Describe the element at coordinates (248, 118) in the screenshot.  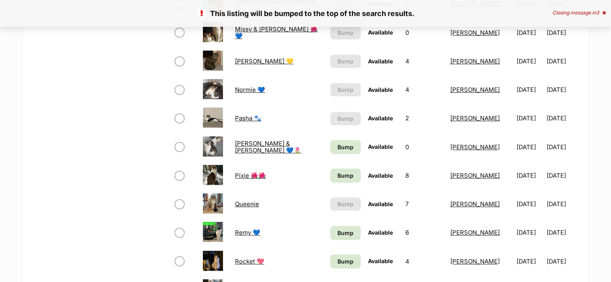
I see `a: Pasha 🐾` at that location.